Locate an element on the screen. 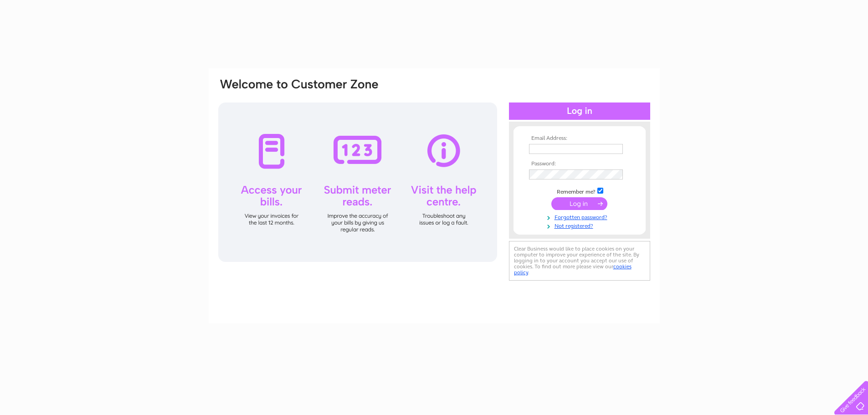 This screenshot has width=868, height=415. th: Password: is located at coordinates (579, 164).